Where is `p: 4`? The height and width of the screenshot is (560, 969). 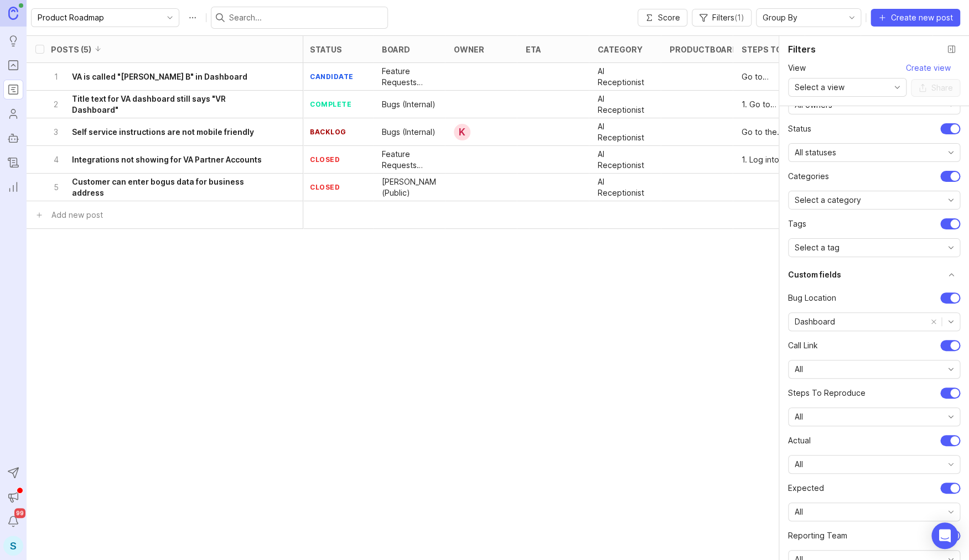
p: 4 is located at coordinates (56, 160).